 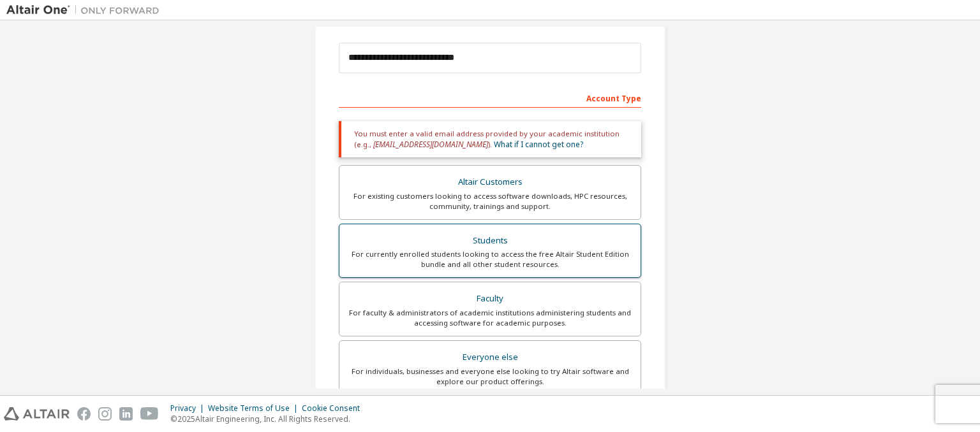 I want to click on p: © 2025 Altair Engineering, Inc. All Rights Reserved., so click(x=269, y=419).